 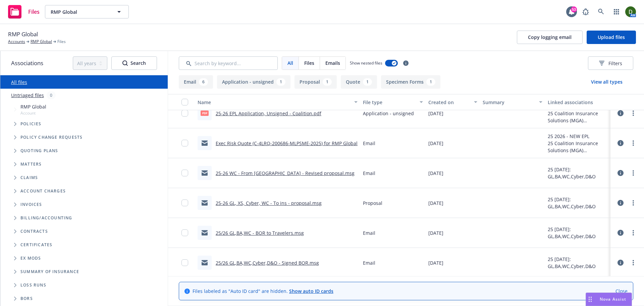 What do you see at coordinates (601, 12) in the screenshot?
I see `a: Search` at bounding box center [601, 12].